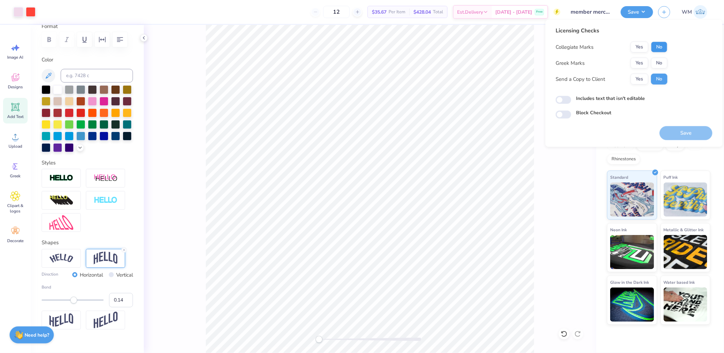 This screenshot has height=353, width=724. What do you see at coordinates (685, 199) in the screenshot?
I see `img: Puff Ink` at bounding box center [685, 199].